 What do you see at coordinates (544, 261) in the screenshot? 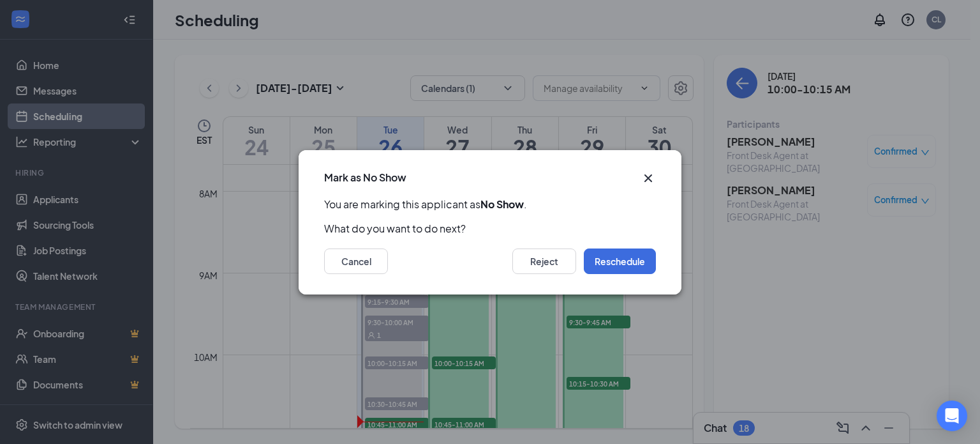
I see `button: Reject` at bounding box center [544, 261].